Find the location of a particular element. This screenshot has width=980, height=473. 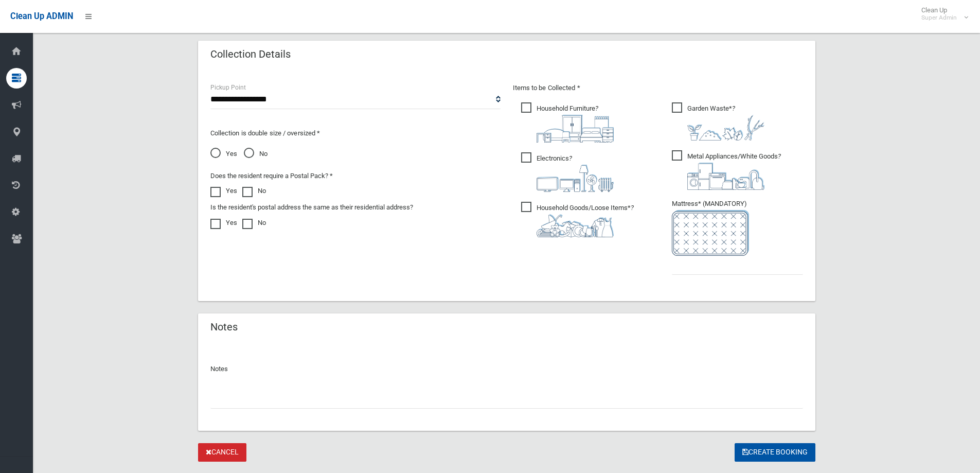

button: Create Booking is located at coordinates (775, 452).